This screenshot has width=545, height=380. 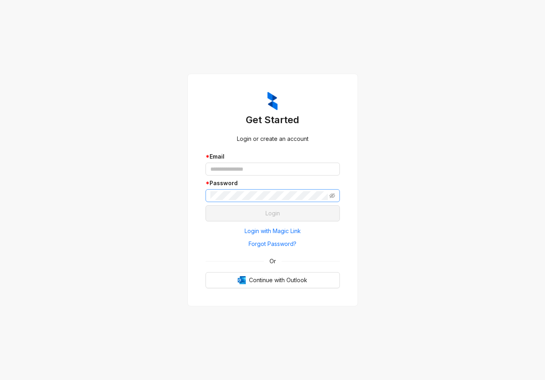 I want to click on h3: Get Started, so click(x=273, y=120).